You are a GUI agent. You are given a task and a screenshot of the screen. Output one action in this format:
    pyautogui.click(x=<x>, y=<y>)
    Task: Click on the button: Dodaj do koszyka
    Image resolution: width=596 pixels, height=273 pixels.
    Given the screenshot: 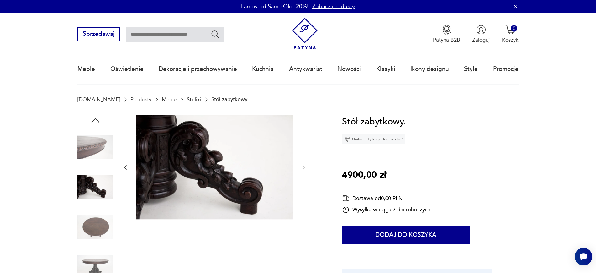 What is the action you would take?
    pyautogui.click(x=406, y=235)
    